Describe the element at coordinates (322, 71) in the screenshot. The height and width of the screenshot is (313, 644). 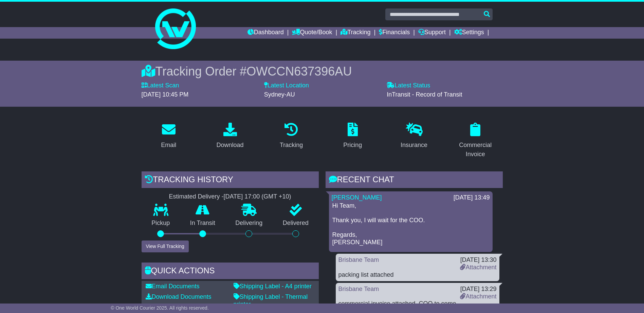
I see `div: Tracking Order #` at that location.